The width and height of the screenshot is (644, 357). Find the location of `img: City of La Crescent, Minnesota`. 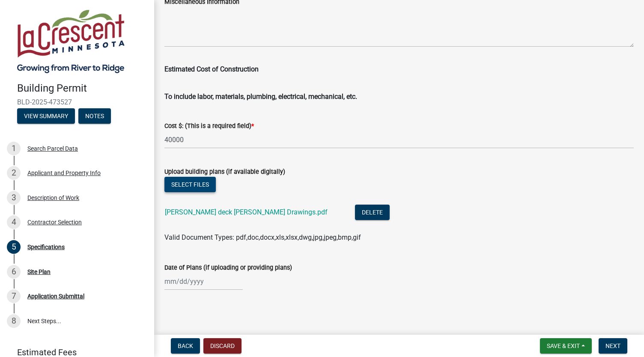

img: City of La Crescent, Minnesota is located at coordinates (70, 41).